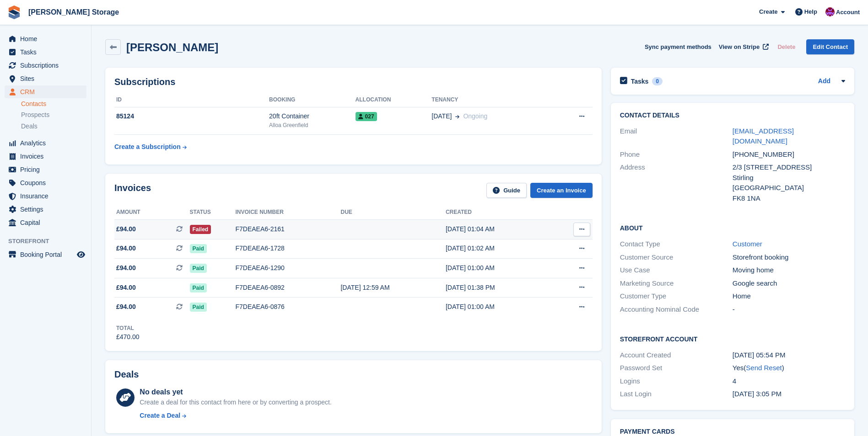 Image resolution: width=868 pixels, height=436 pixels. What do you see at coordinates (287, 307) in the screenshot?
I see `div: F7DEAEA6-0876` at bounding box center [287, 307].